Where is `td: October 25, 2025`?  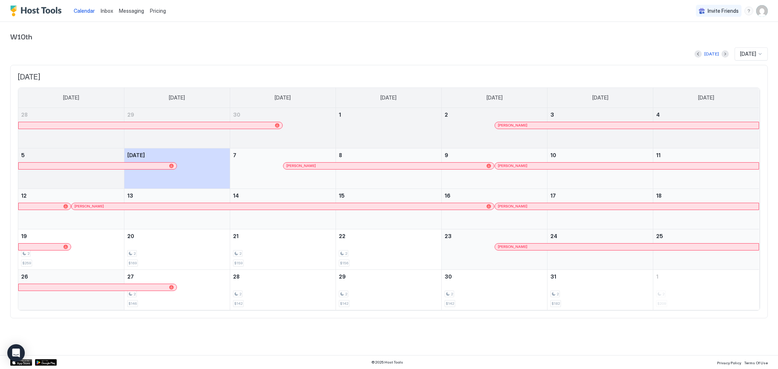
td: October 25, 2025 is located at coordinates (706, 249).